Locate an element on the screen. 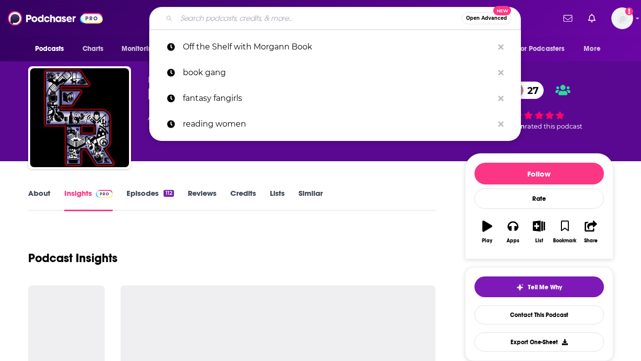 Image resolution: width=641 pixels, height=361 pixels. img: Epic Realms Podcast is located at coordinates (80, 118).